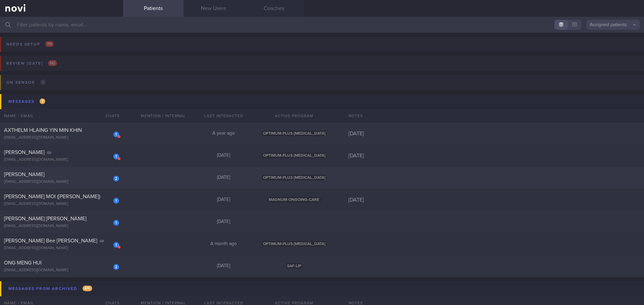 The width and height of the screenshot is (644, 305). Describe the element at coordinates (294, 116) in the screenshot. I see `div: Active Program` at that location.